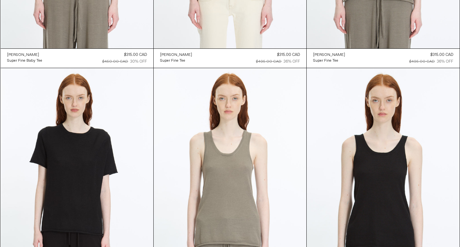 The width and height of the screenshot is (460, 247). What do you see at coordinates (115, 62) in the screenshot?
I see `div: $450.00 CAD` at bounding box center [115, 62].